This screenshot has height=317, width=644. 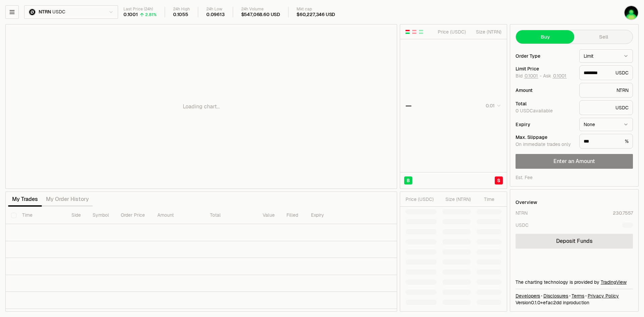 I want to click on button: Sell, so click(x=604, y=37).